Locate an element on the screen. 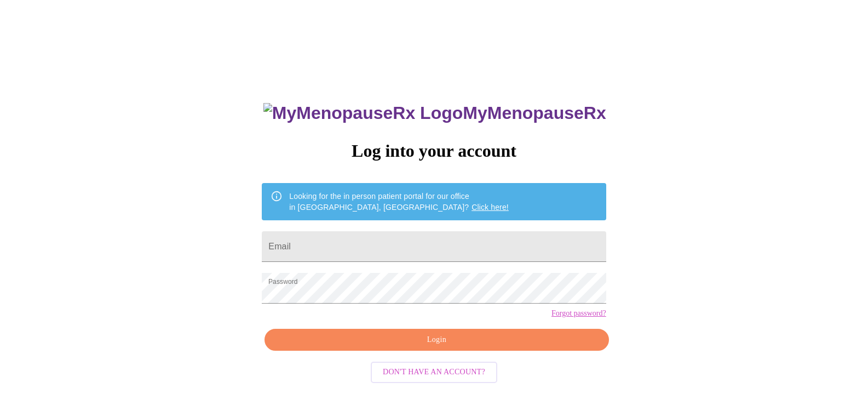 Image resolution: width=868 pixels, height=405 pixels. button: Login is located at coordinates (436, 340).